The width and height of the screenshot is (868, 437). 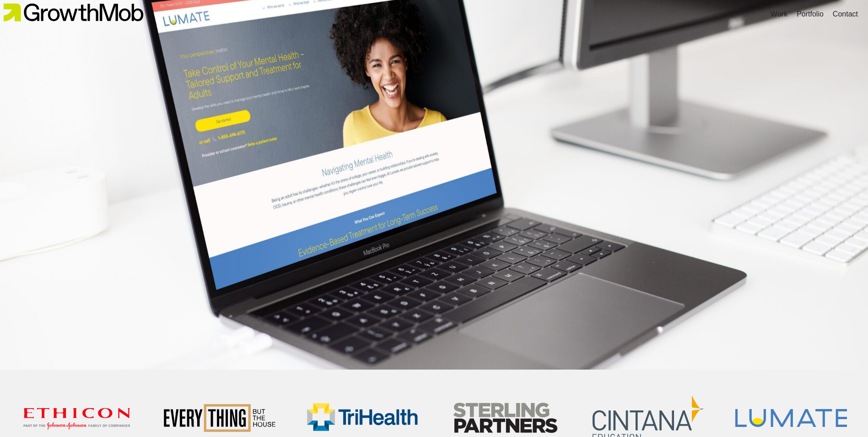 What do you see at coordinates (810, 14) in the screenshot?
I see `a: Portfolio` at bounding box center [810, 14].